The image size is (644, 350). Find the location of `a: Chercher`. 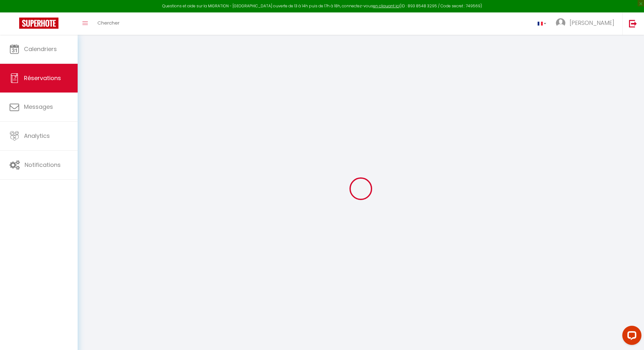

a: Chercher is located at coordinates (108, 23).